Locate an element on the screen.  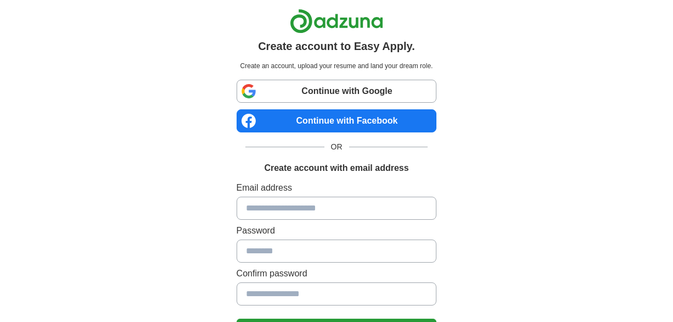
label: Password is located at coordinates (337, 231).